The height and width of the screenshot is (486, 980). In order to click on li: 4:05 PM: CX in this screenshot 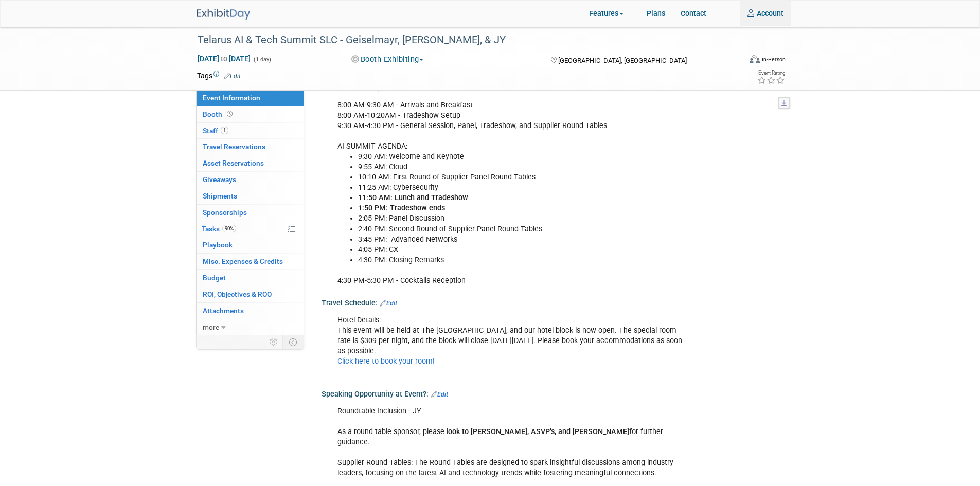, I will do `click(521, 250)`.